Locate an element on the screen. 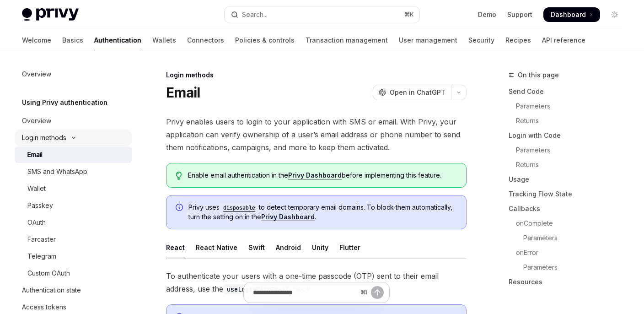  a: onComplete is located at coordinates (569, 224).